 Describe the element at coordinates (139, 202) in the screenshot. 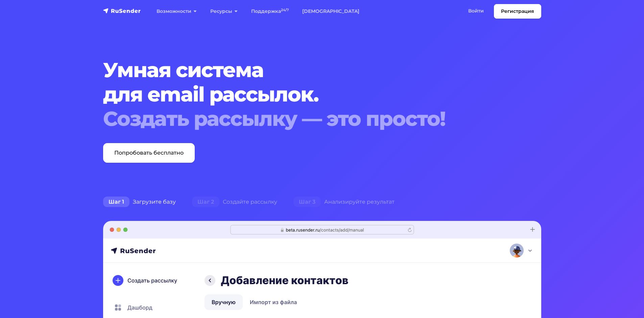

I see `div: Загрузите базу` at that location.